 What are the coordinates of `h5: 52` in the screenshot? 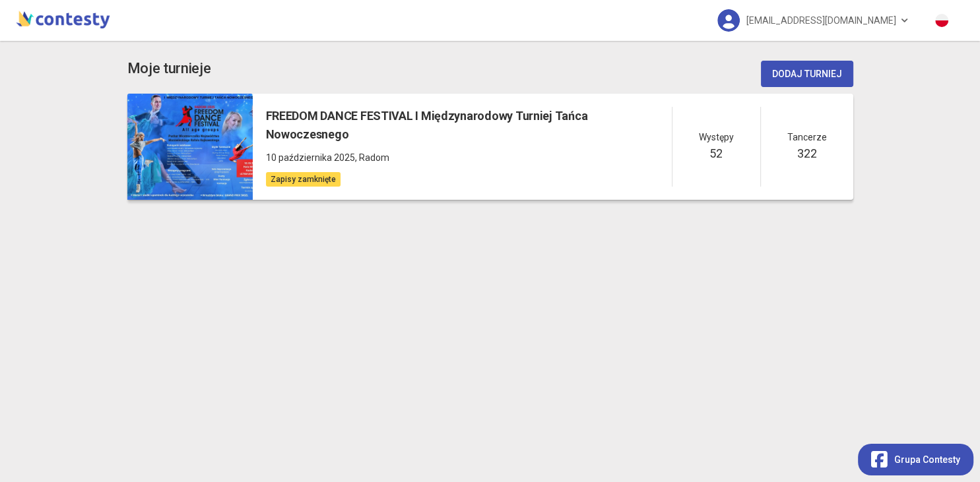 It's located at (715, 153).